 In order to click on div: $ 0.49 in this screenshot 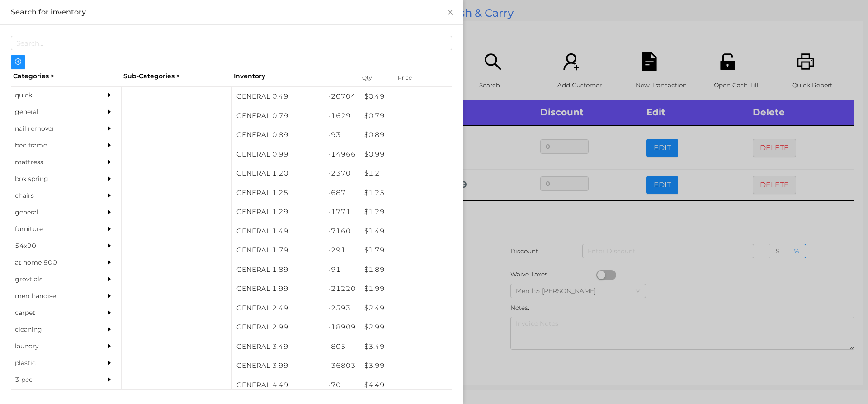, I will do `click(406, 96)`.